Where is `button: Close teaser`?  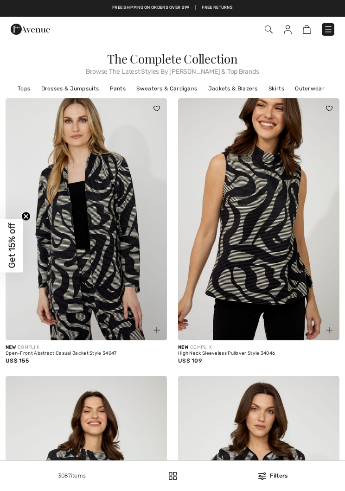
button: Close teaser is located at coordinates (26, 216).